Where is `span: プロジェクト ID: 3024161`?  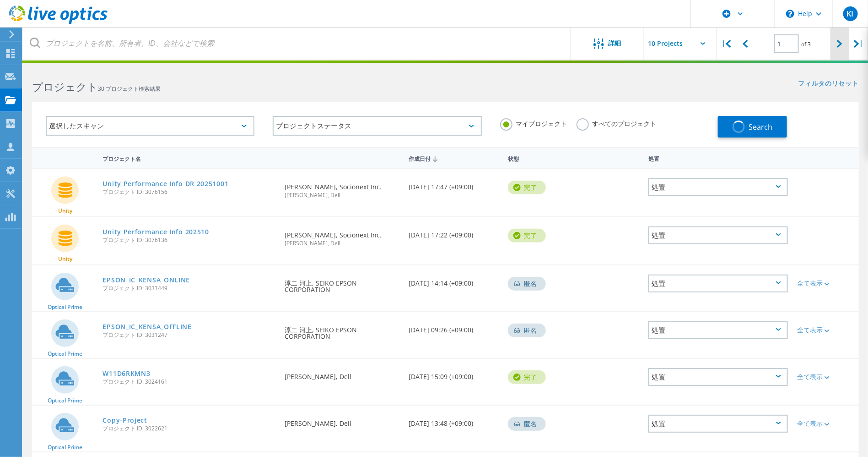 span: プロジェクト ID: 3024161 is located at coordinates (190, 381).